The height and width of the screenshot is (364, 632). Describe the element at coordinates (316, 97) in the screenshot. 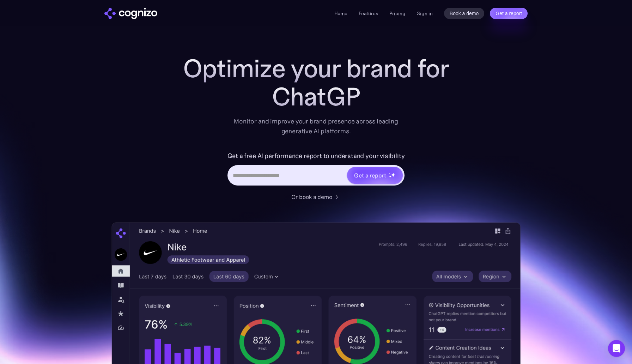

I see `div: ChatGP` at that location.